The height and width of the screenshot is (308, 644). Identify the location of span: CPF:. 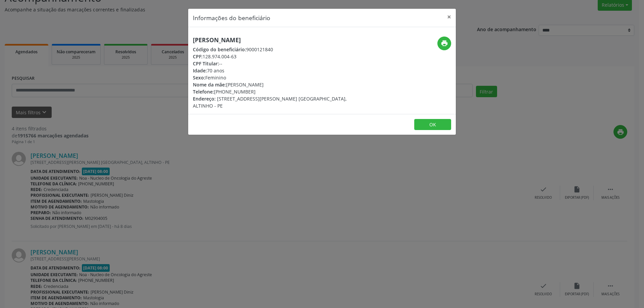
(198, 56).